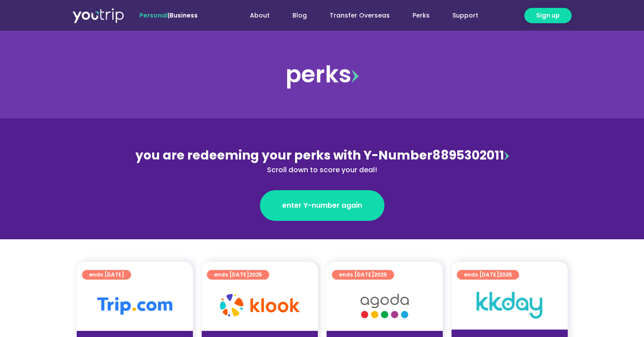  I want to click on a: Blog, so click(300, 15).